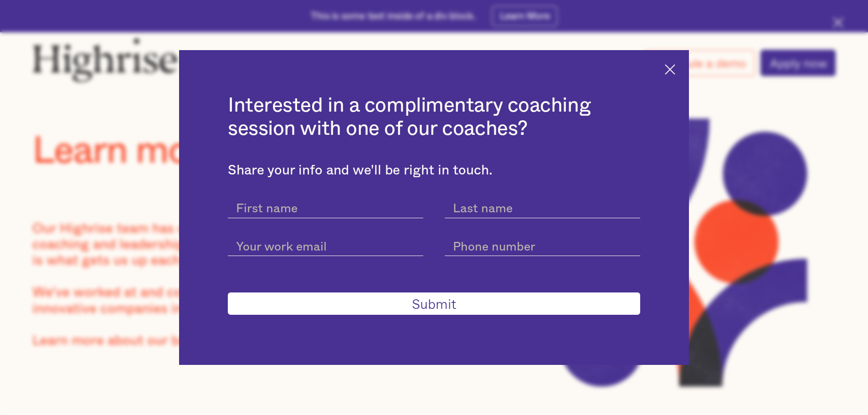 The width and height of the screenshot is (868, 415). What do you see at coordinates (542, 244) in the screenshot?
I see `input: Phone number` at bounding box center [542, 244].